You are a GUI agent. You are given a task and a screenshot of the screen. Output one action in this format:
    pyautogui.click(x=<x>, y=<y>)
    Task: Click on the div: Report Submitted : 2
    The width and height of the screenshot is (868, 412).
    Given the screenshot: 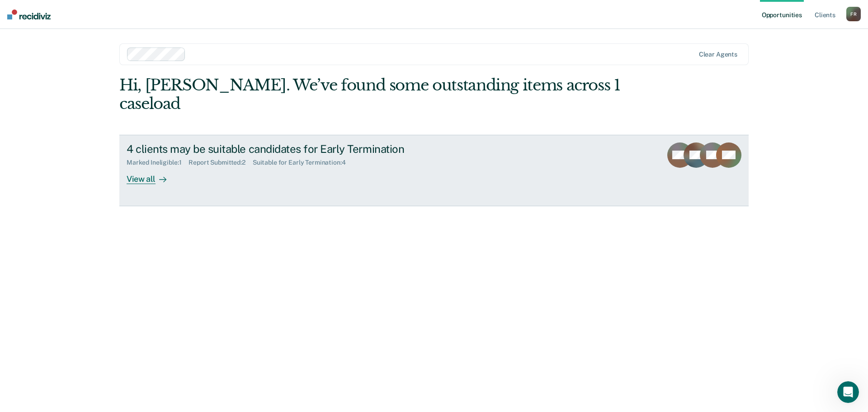 What is the action you would take?
    pyautogui.click(x=220, y=162)
    